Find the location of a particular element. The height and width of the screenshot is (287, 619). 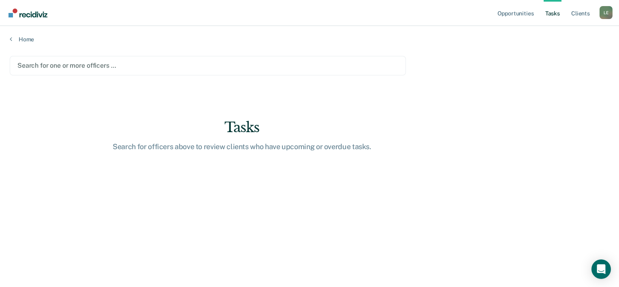

div: Tasks is located at coordinates (242, 127).